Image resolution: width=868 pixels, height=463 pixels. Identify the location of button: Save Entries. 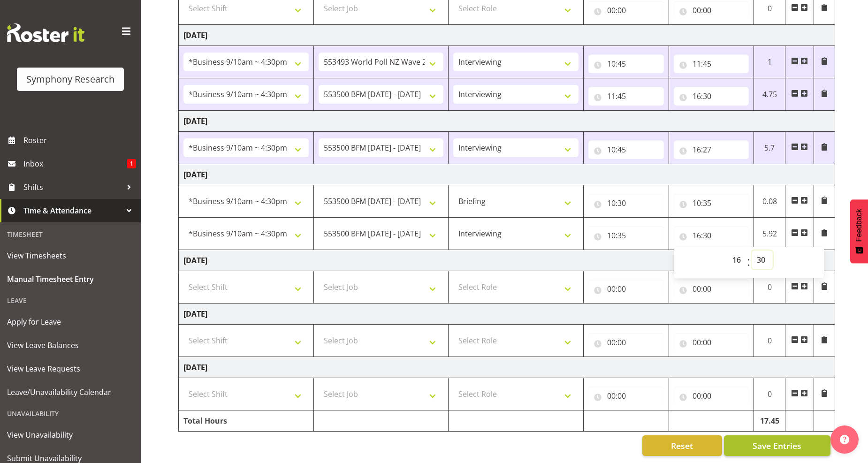
(777, 446).